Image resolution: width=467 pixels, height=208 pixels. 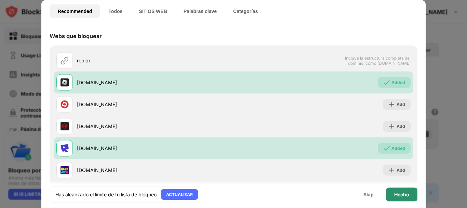 I want to click on button: Recommended, so click(x=75, y=11).